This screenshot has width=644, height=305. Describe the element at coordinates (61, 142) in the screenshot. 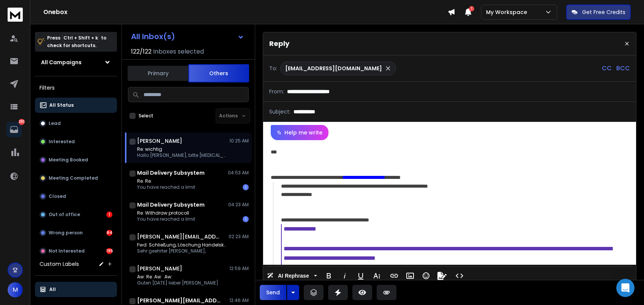

I see `p: Interested` at that location.